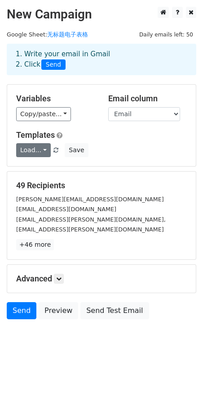 This screenshot has width=203, height=394. Describe the element at coordinates (102, 279) in the screenshot. I see `h5: Advanced` at that location.